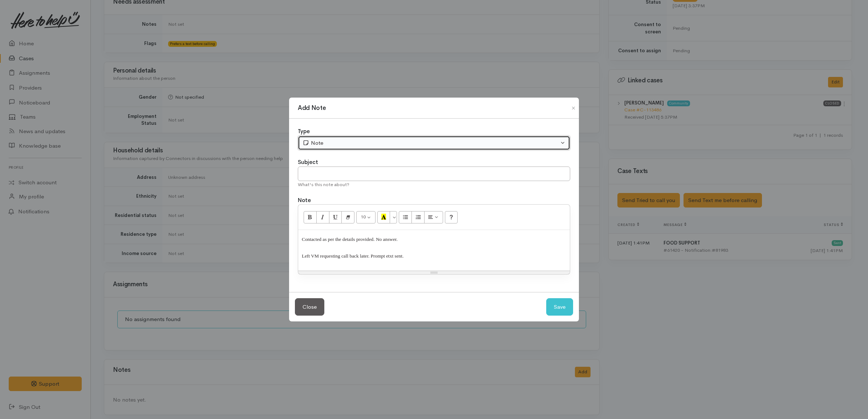 This screenshot has height=419, width=868. What do you see at coordinates (304, 201) in the screenshot?
I see `label: Note` at bounding box center [304, 201].